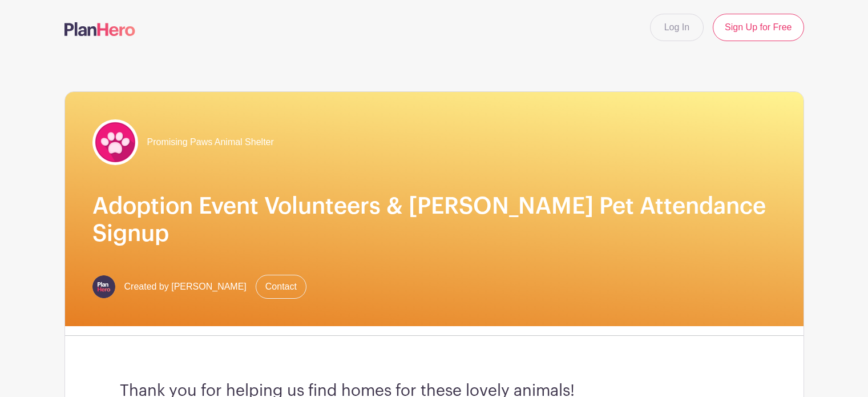 Image resolution: width=868 pixels, height=397 pixels. Describe the element at coordinates (677, 28) in the screenshot. I see `a: Log In` at that location.